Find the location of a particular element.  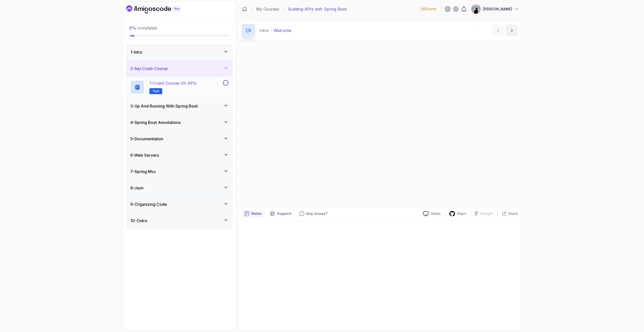

p: Notes is located at coordinates (257, 213).